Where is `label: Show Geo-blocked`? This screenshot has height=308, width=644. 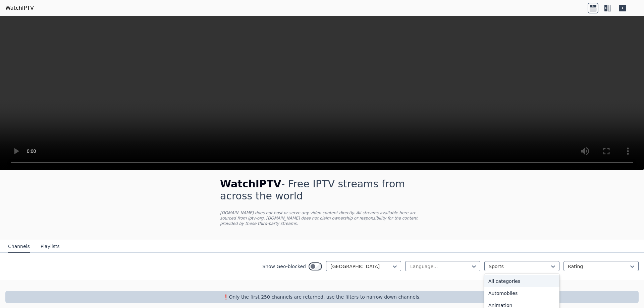
label: Show Geo-blocked is located at coordinates (284, 267).